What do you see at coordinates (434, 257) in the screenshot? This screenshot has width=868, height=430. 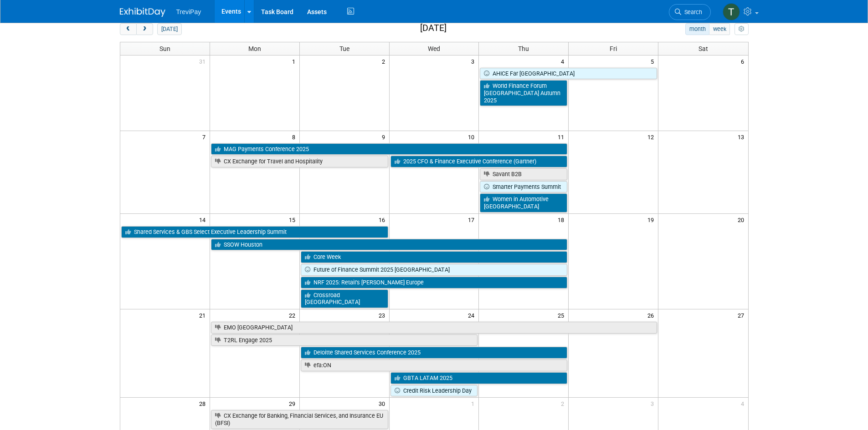 I see `a: Core Week` at bounding box center [434, 257].